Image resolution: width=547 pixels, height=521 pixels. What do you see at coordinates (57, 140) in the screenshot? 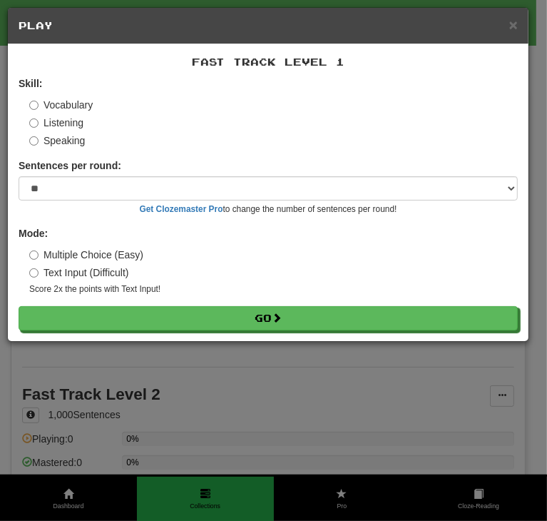
I see `label: Speaking` at bounding box center [57, 140].